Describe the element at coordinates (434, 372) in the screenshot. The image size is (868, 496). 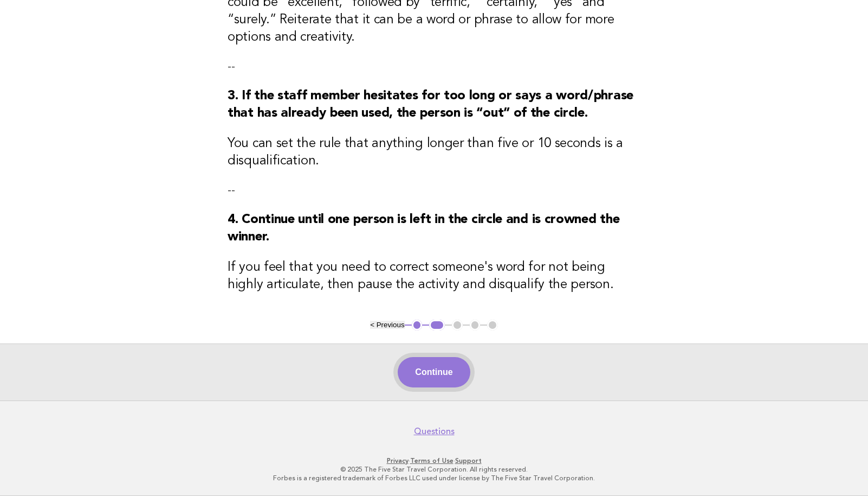
I see `button: Continue` at that location.